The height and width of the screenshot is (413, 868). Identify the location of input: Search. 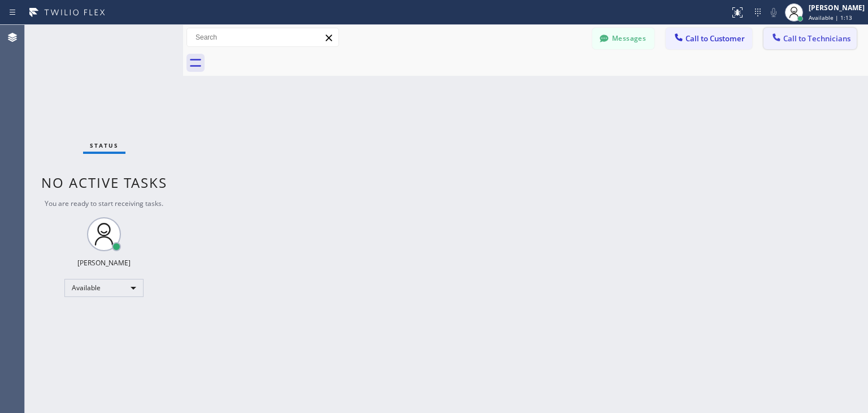
(262, 37).